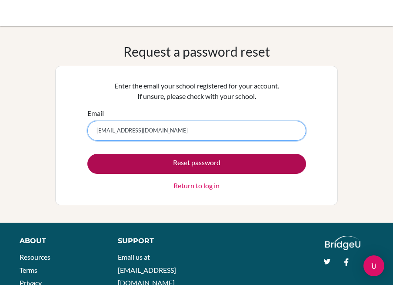 This screenshot has height=285, width=393. I want to click on button: Reset password, so click(197, 164).